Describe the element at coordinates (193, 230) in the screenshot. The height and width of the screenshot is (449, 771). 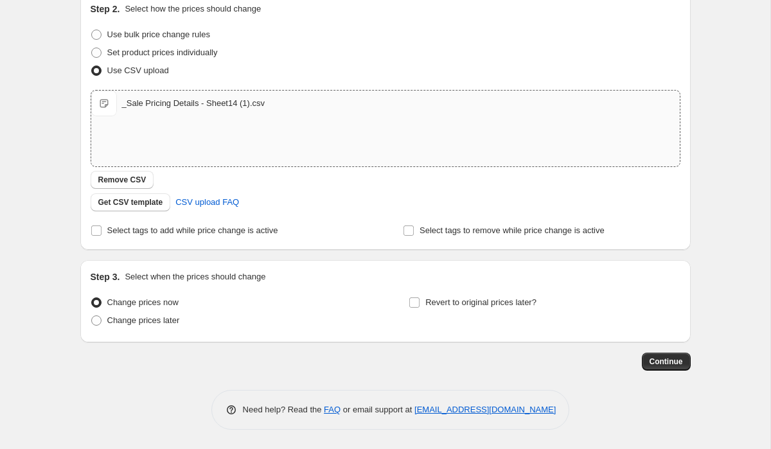
I see `span: Select tags to add while price change is active` at that location.